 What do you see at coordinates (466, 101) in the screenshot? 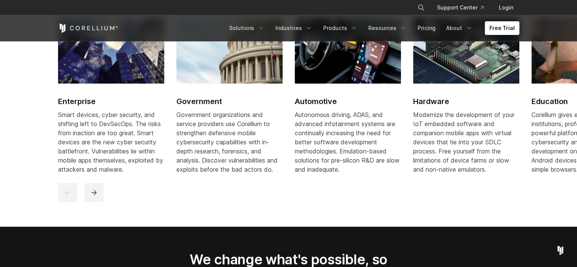
I see `h2: Hardware` at bounding box center [466, 101].